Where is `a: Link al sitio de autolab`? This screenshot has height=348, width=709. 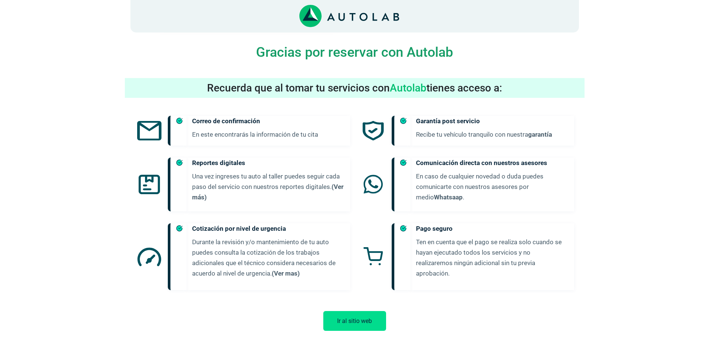
a: Link al sitio de autolab is located at coordinates (349, 16).